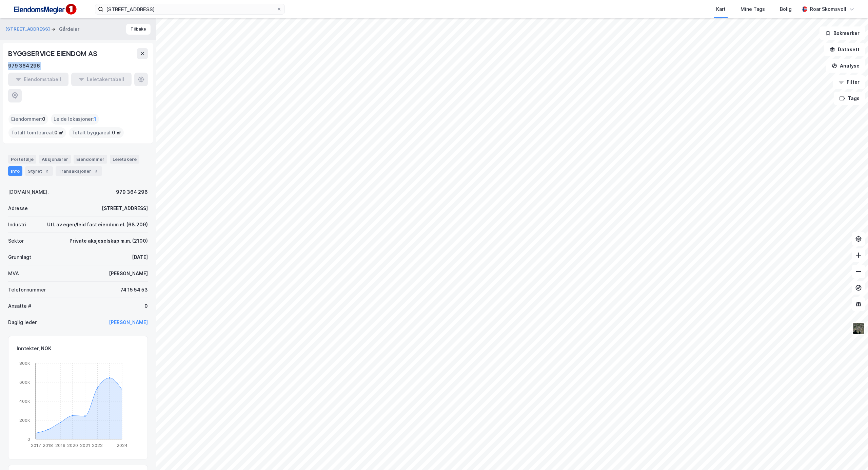 The image size is (868, 470). I want to click on div: Adresse, so click(18, 208).